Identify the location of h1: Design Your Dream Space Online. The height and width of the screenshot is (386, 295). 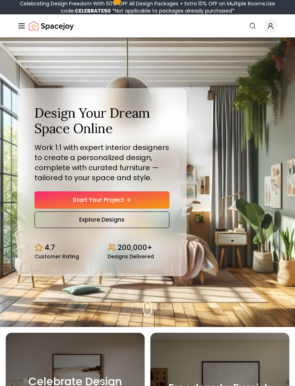
(102, 121).